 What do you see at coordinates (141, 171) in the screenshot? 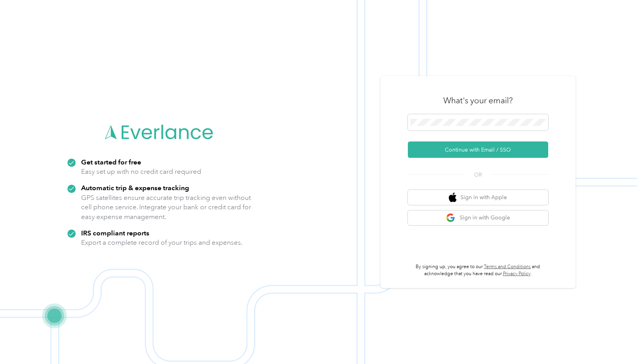
I see `p: Easy set up with no credit card required` at bounding box center [141, 171].